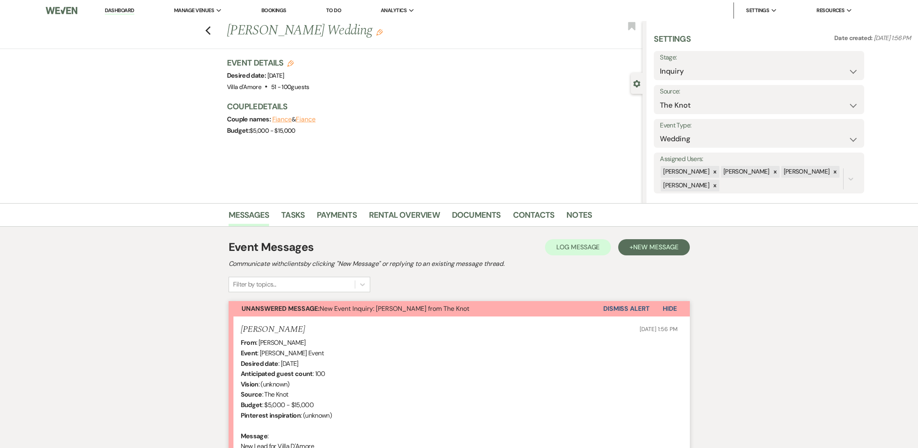 This screenshot has width=918, height=448. What do you see at coordinates (759, 159) in the screenshot?
I see `label: Assigned Users:` at bounding box center [759, 159].